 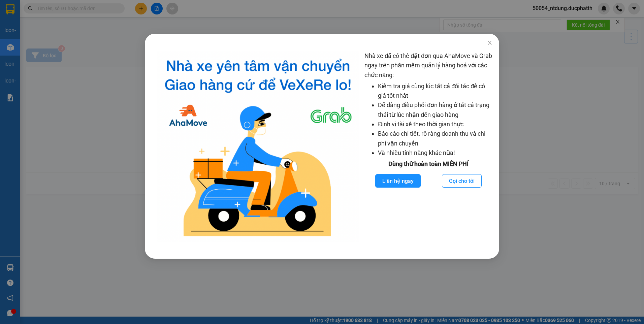 What do you see at coordinates (398, 181) in the screenshot?
I see `span: Liên hệ ngay` at bounding box center [398, 181].